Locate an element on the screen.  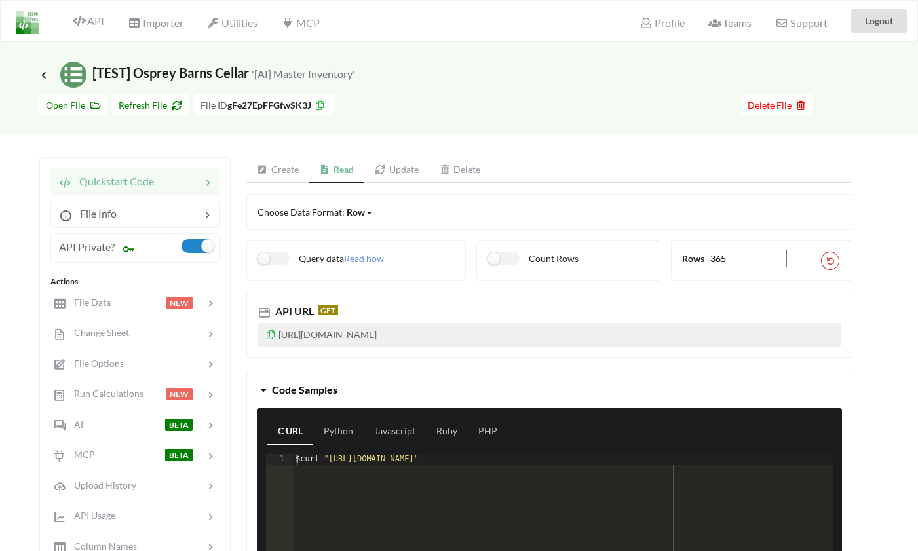
img: /static/media/sheets.7a1b7961.svg is located at coordinates (73, 75).